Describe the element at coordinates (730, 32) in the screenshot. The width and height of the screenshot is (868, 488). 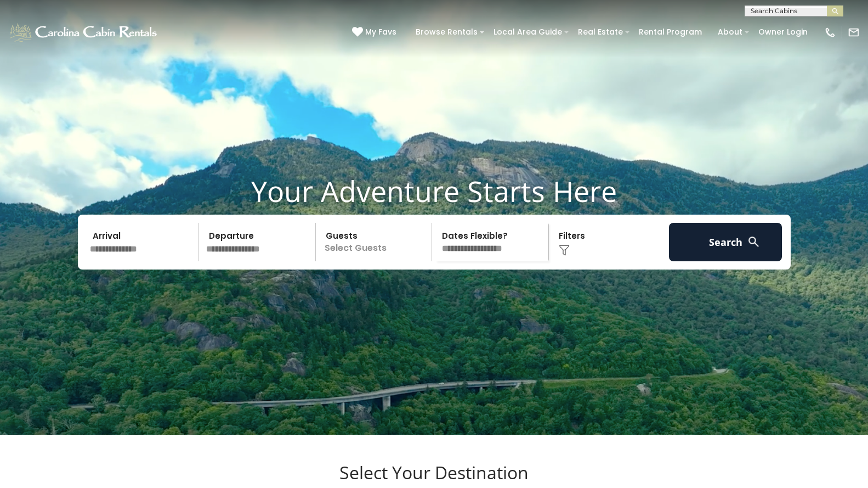
I see `a: About` at that location.